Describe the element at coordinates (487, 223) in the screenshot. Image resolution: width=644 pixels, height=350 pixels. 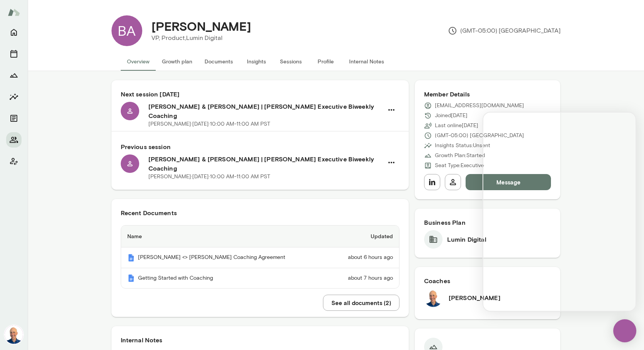
I see `h6: Business Plan` at that location.